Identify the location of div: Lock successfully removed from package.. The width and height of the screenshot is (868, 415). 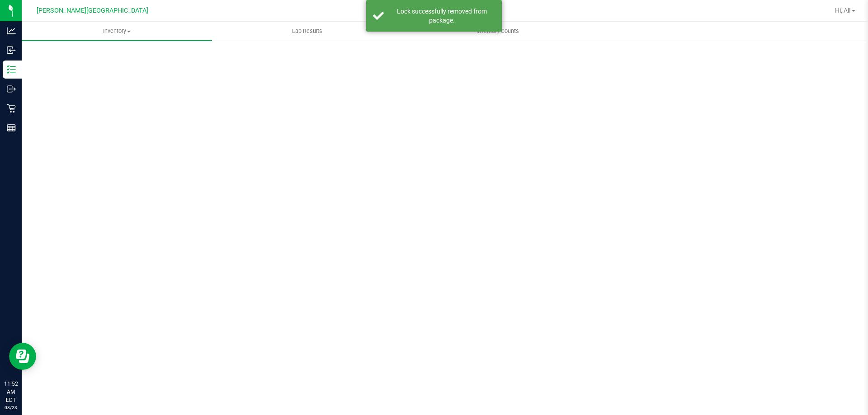
(441, 16).